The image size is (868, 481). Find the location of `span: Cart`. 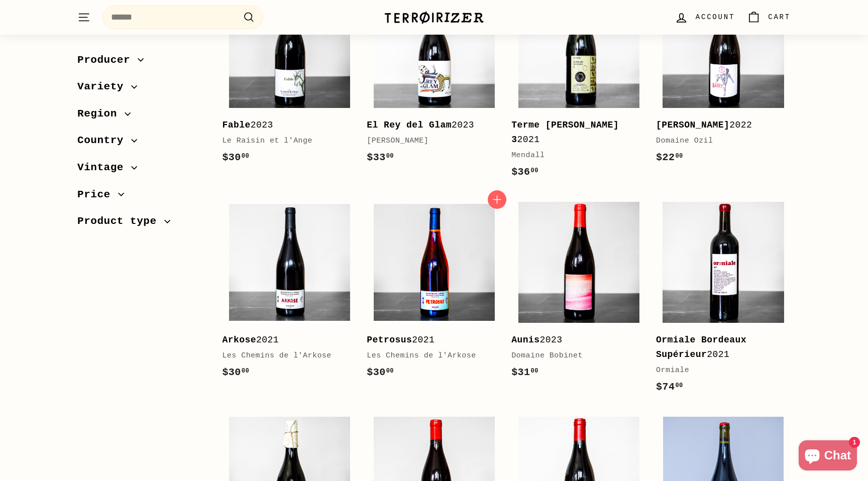

span: Cart is located at coordinates (779, 17).